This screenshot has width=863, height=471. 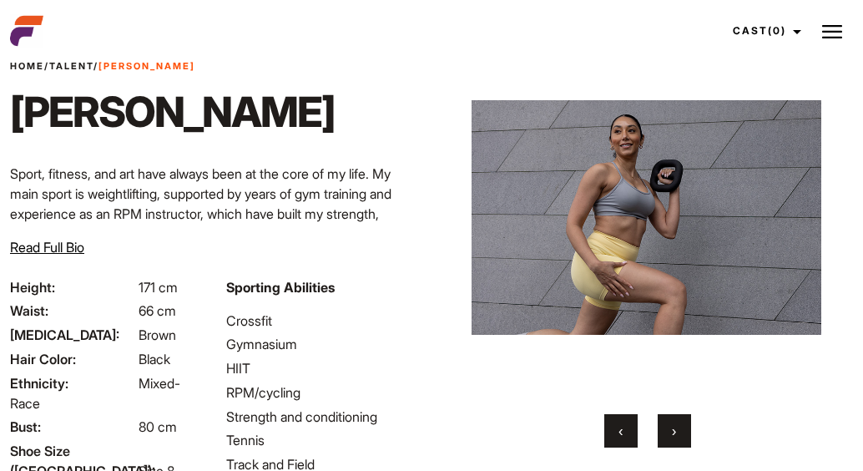 I want to click on span: 80 cm, so click(x=158, y=427).